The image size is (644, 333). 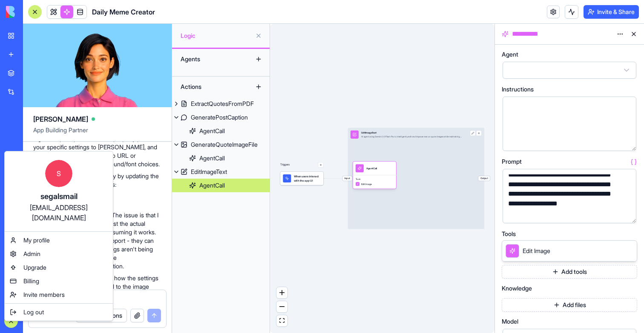 What do you see at coordinates (347, 179) in the screenshot?
I see `span: Input` at bounding box center [347, 179].